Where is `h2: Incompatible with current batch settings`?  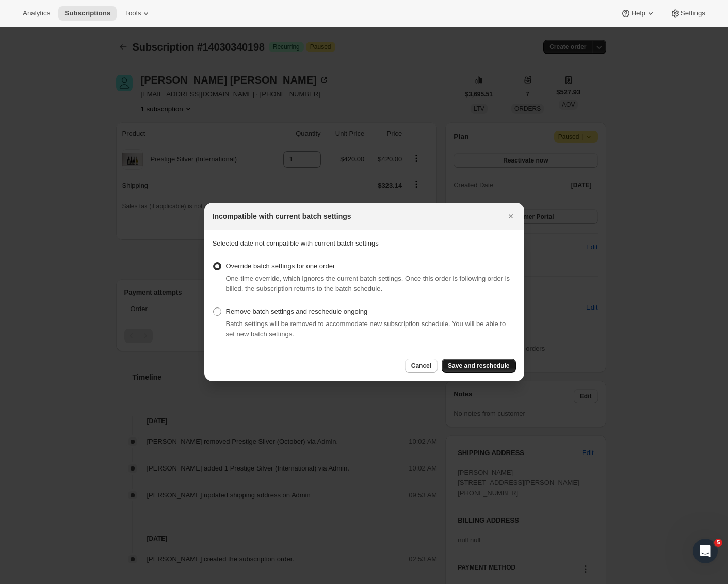
h2: Incompatible with current batch settings is located at coordinates (282, 216).